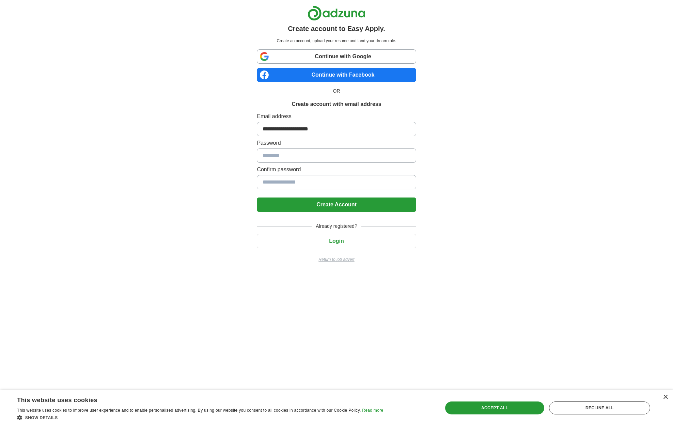 The height and width of the screenshot is (426, 673). I want to click on div: Show details, so click(200, 418).